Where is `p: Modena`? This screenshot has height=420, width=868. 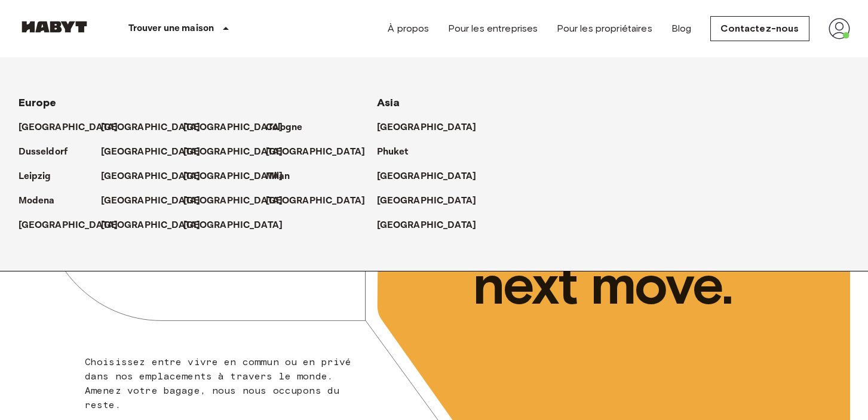 p: Modena is located at coordinates (36, 201).